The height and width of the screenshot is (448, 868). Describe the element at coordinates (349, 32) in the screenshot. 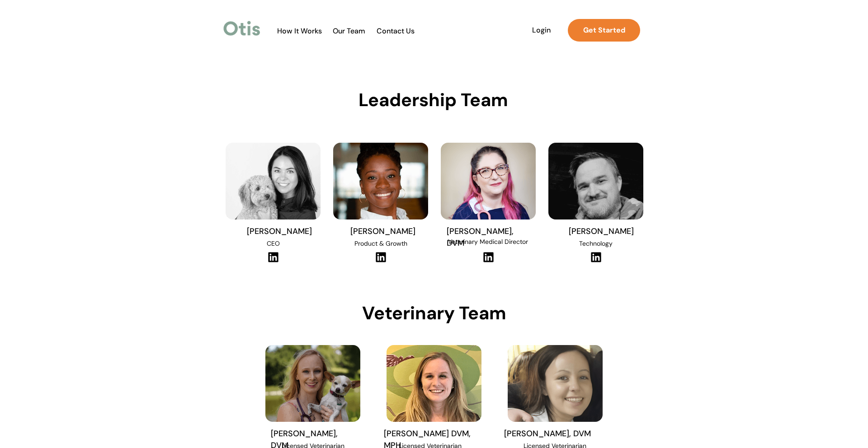

I see `a: Our Team` at that location.